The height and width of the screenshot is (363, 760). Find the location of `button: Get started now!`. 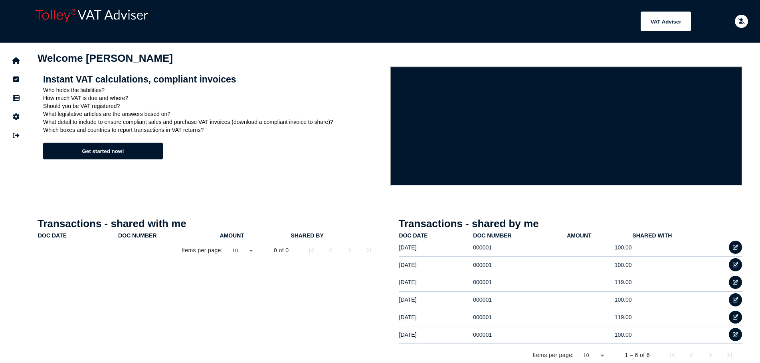

button: Get started now! is located at coordinates (103, 151).